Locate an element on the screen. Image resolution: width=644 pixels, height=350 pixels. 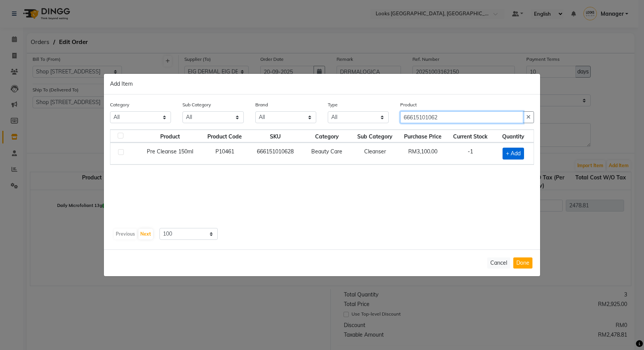
label: Product is located at coordinates (408, 105).